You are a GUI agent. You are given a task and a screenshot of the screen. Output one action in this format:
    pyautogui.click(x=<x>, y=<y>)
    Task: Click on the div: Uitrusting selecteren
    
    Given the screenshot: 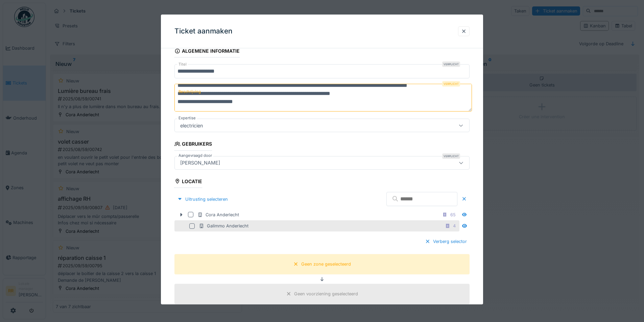 What is the action you would take?
    pyautogui.click(x=203, y=199)
    